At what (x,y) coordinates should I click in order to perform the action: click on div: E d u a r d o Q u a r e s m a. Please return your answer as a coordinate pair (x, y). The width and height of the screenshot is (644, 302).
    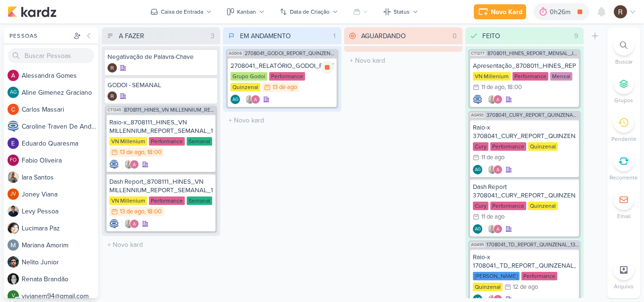
    Looking at the image, I should click on (60, 143).